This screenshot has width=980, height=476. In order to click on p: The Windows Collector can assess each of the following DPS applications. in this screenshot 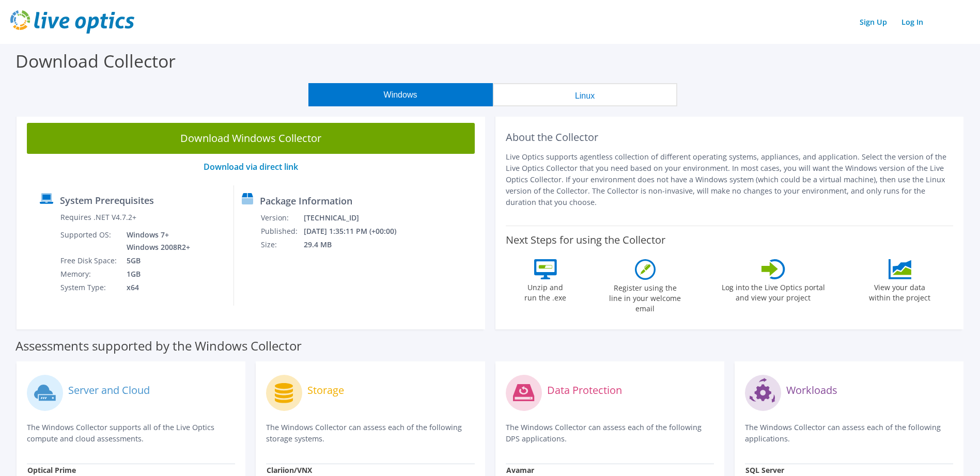, I will do `click(610, 433)`.